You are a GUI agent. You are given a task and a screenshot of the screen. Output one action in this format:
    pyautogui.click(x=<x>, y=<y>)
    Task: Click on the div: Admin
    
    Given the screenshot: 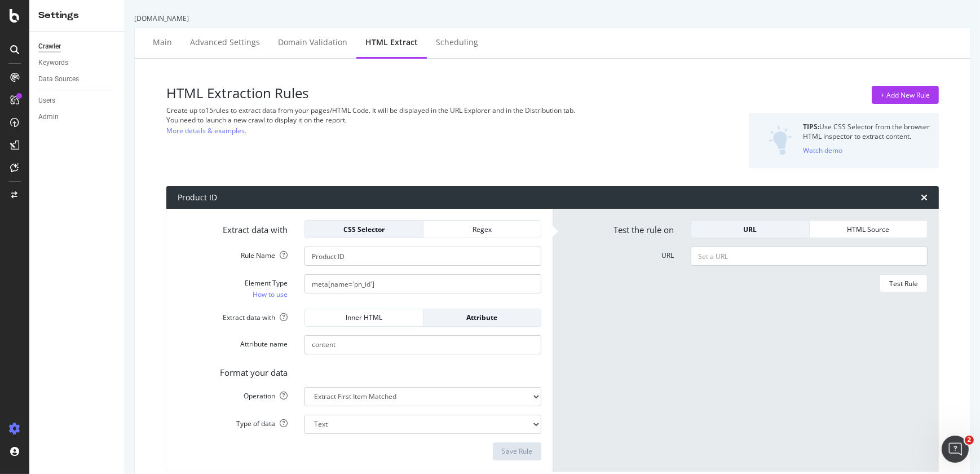 What is the action you would take?
    pyautogui.click(x=49, y=117)
    